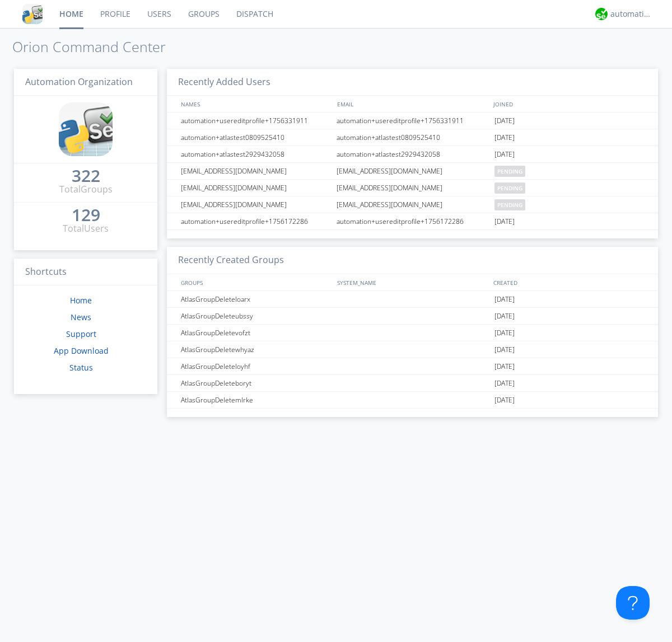 This screenshot has width=672, height=642. Describe the element at coordinates (255, 299) in the screenshot. I see `div: AtlasGroupDeleteloarx` at that location.